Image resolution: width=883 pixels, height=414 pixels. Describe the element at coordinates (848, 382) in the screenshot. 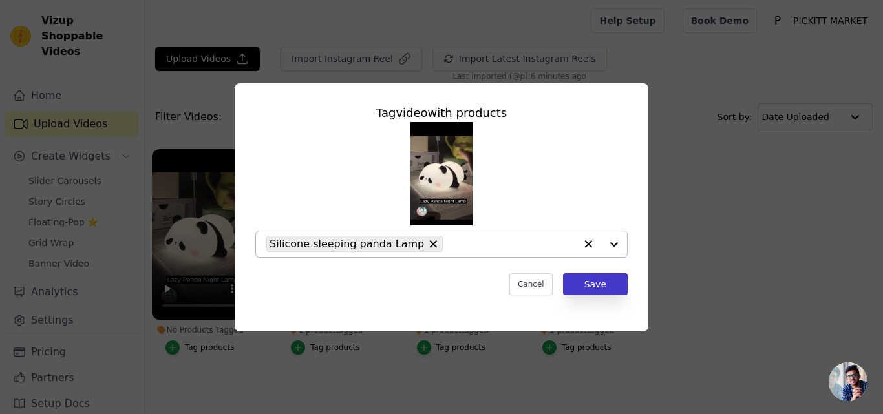

I see `a: Open chat` at that location.